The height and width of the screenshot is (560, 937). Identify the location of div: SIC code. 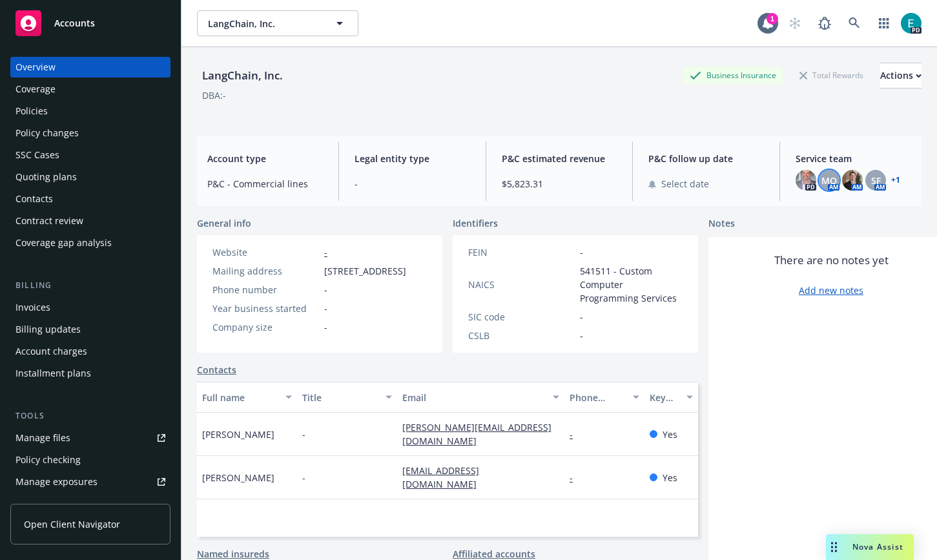
(521, 317).